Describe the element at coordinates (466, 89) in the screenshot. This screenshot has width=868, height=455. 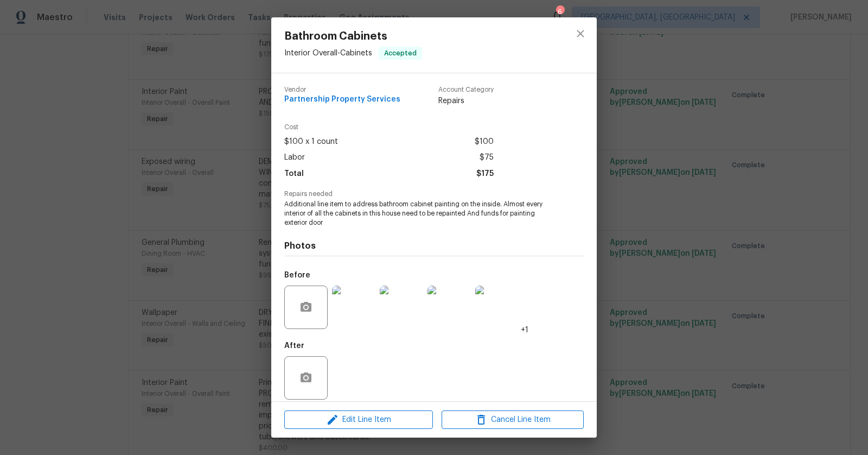
I see `span: Account Category` at that location.